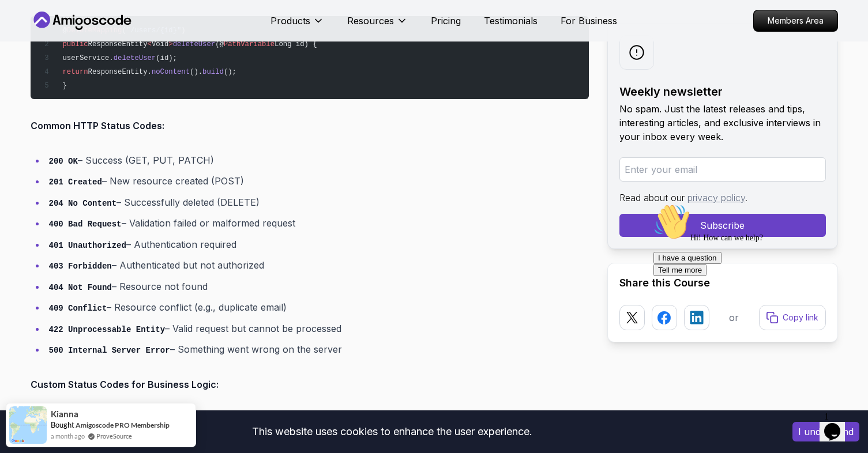  I want to click on p: Read about our ., so click(723, 197).